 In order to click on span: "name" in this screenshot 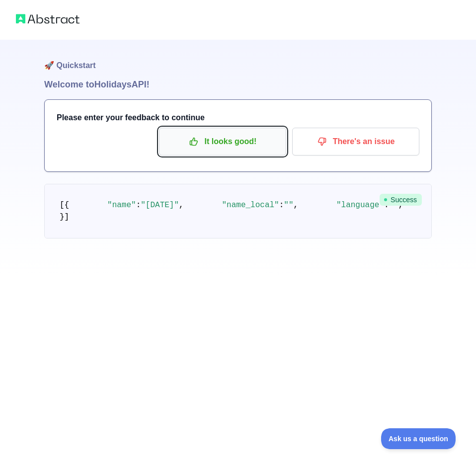, I will do `click(122, 205)`.